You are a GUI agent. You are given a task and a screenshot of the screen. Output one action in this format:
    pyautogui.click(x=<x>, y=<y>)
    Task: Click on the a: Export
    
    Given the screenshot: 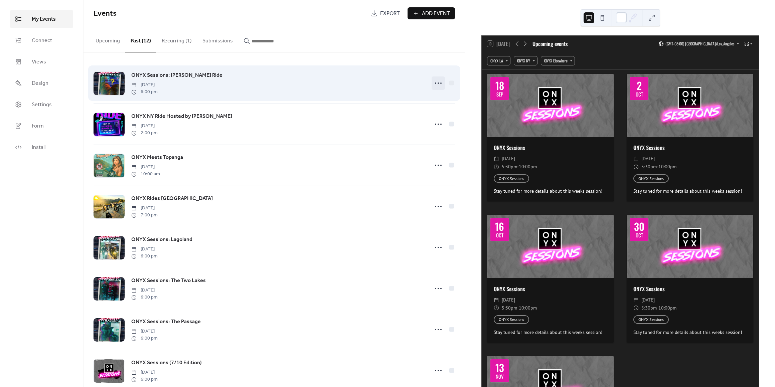 What is the action you would take?
    pyautogui.click(x=385, y=13)
    